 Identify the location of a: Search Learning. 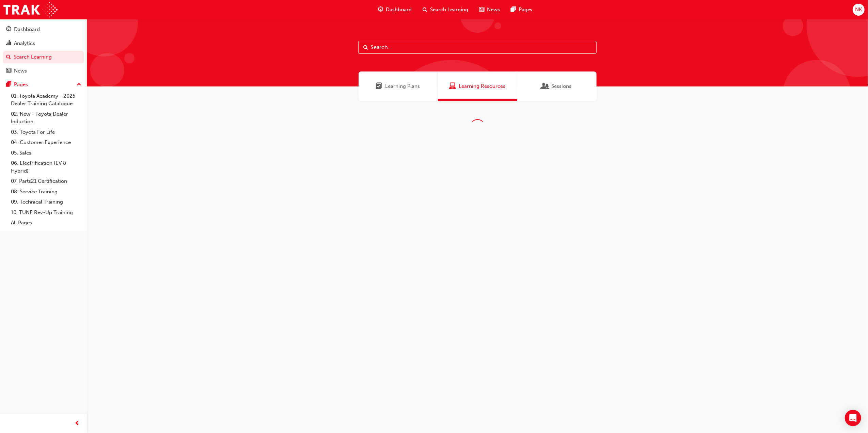
(43, 57).